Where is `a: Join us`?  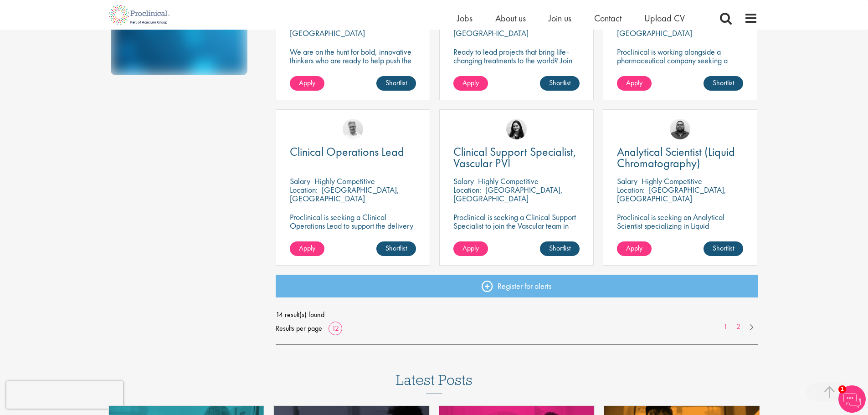 a: Join us is located at coordinates (560, 18).